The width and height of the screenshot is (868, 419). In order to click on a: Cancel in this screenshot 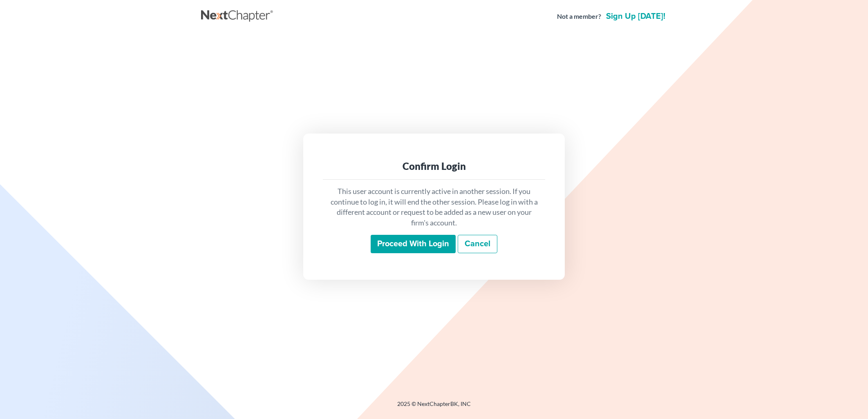, I will do `click(477, 244)`.